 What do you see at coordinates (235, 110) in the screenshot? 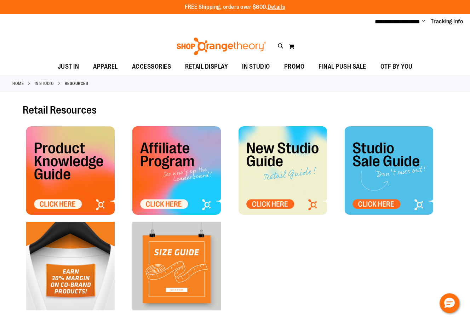
I see `h2: Retail Resources` at bounding box center [235, 110].